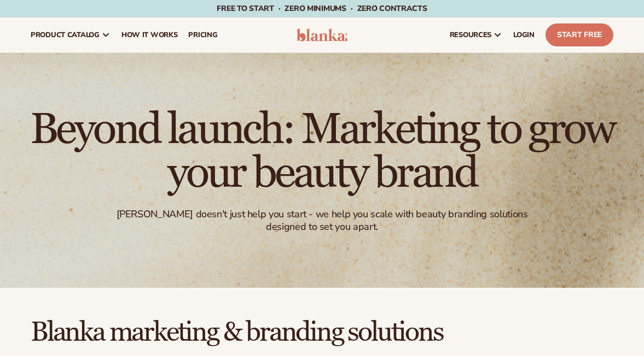  What do you see at coordinates (202, 35) in the screenshot?
I see `a: pricing` at bounding box center [202, 35].